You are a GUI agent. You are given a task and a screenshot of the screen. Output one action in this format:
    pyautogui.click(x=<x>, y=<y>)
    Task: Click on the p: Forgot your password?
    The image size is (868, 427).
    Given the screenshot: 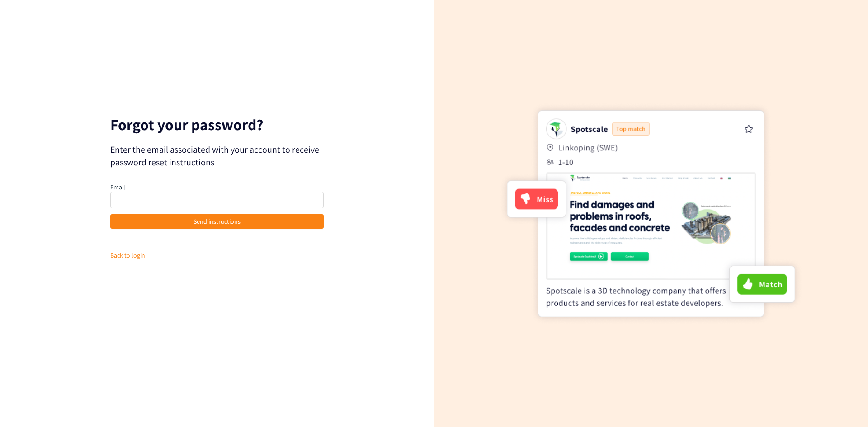 What is the action you would take?
    pyautogui.click(x=217, y=125)
    